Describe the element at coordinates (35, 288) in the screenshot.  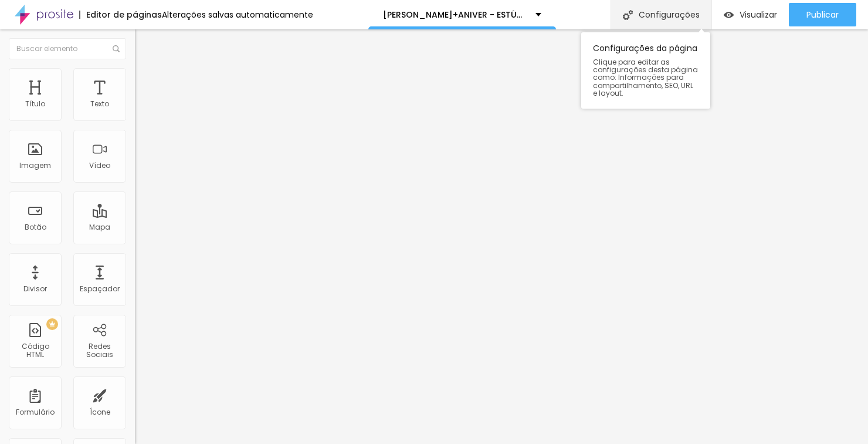
I see `div: Divisor` at that location.